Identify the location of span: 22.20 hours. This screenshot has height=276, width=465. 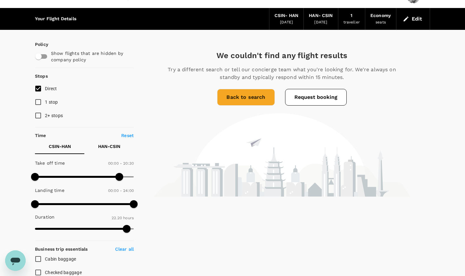
(123, 218).